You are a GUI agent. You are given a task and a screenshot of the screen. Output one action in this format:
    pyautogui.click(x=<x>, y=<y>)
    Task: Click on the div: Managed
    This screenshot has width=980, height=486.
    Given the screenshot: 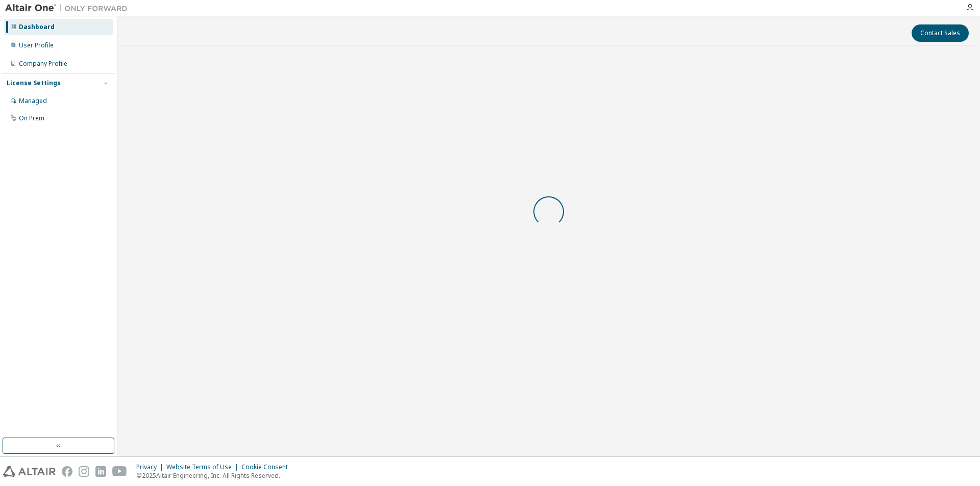 What is the action you would take?
    pyautogui.click(x=33, y=101)
    